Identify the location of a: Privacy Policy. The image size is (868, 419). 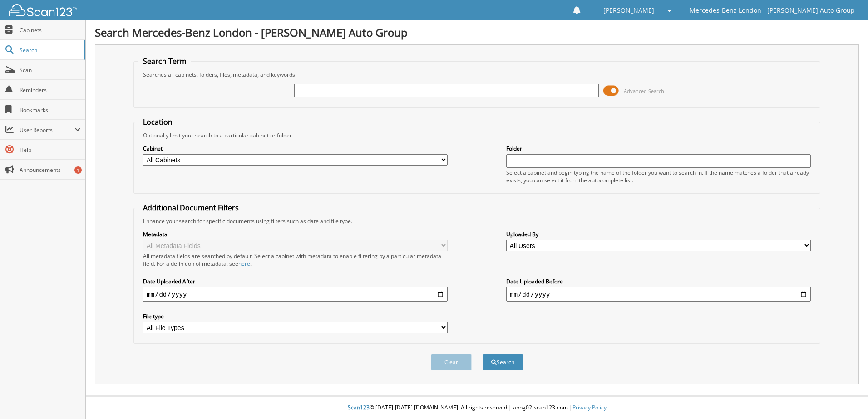
(589, 408).